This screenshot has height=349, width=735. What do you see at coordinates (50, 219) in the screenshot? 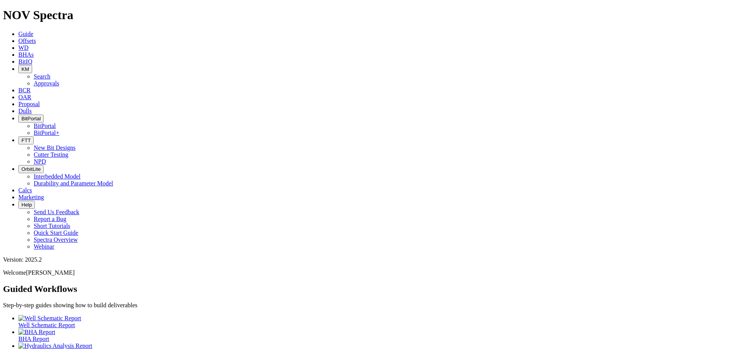
I see `a: Report a Bug` at bounding box center [50, 219].